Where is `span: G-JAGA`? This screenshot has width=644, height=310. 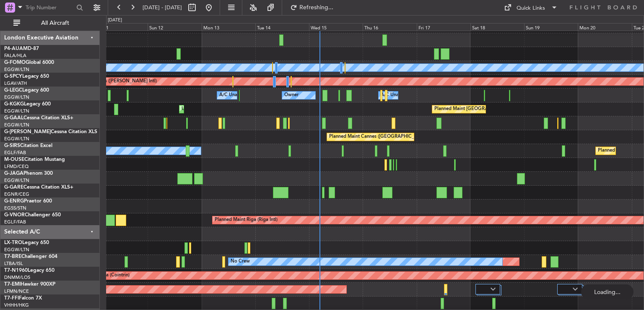
span: G-JAGA is located at coordinates (14, 173).